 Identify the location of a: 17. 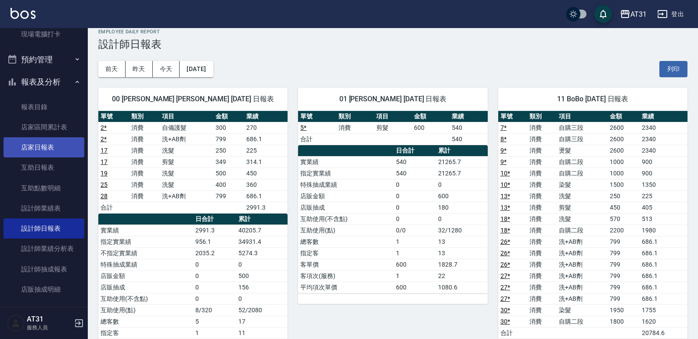
(104, 150).